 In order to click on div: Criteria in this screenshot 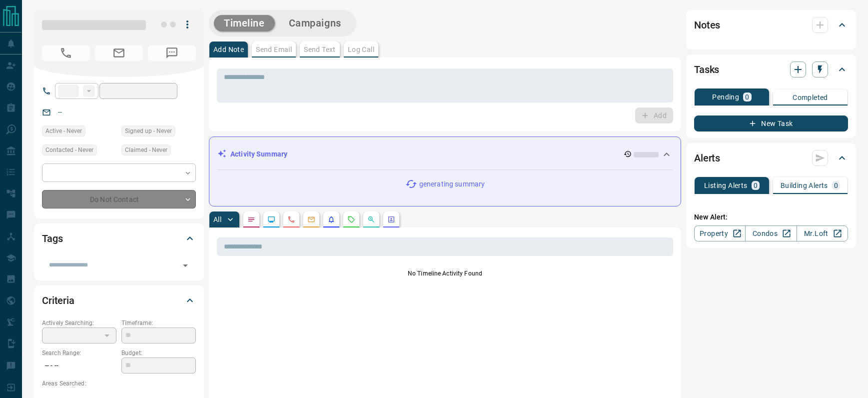, I will do `click(119, 301)`.